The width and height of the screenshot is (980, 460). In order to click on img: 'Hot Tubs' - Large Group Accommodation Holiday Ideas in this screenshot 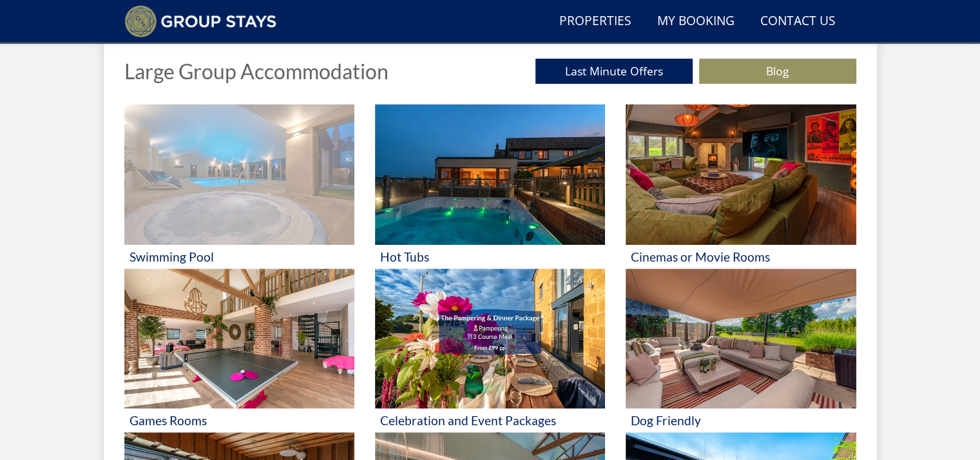, I will do `click(490, 175)`.